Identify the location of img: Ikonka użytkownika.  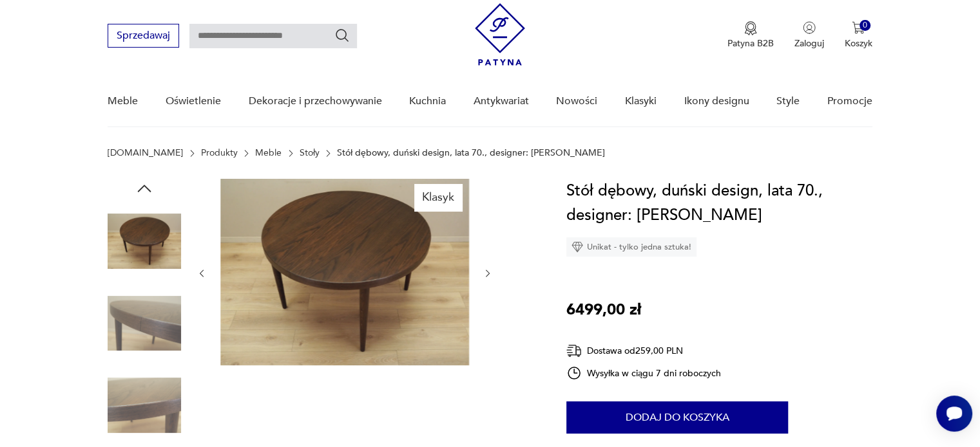
(809, 28).